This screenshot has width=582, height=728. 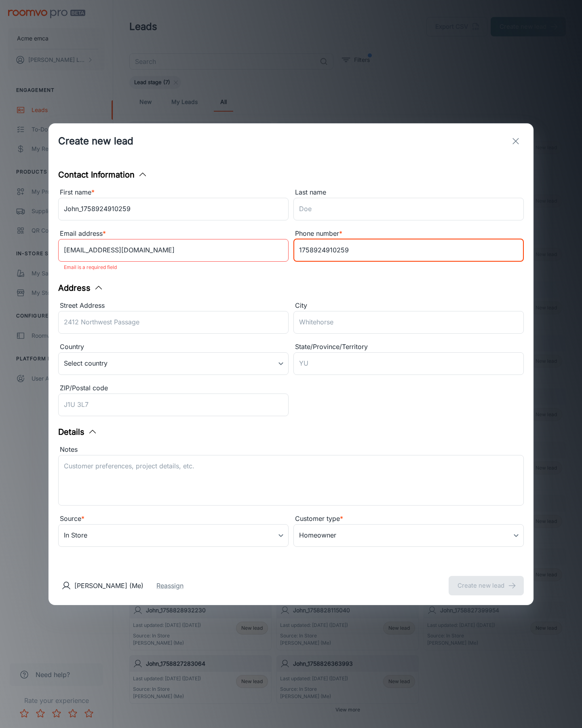 What do you see at coordinates (173, 322) in the screenshot?
I see `input: 2412 Northwest Passage` at bounding box center [173, 322].